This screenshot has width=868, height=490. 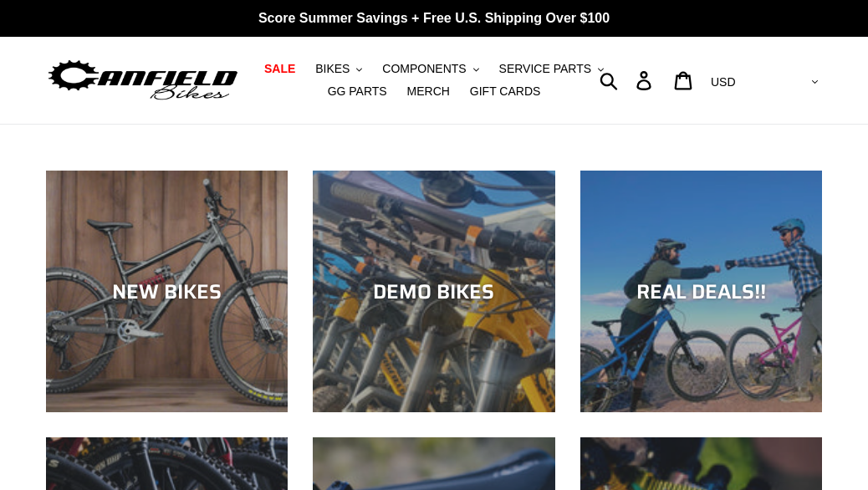 I want to click on div: DEMO BIKES, so click(x=433, y=290).